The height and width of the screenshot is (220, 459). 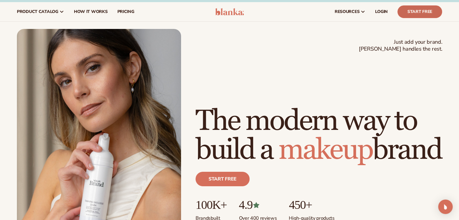 I want to click on a: pricing, so click(x=125, y=12).